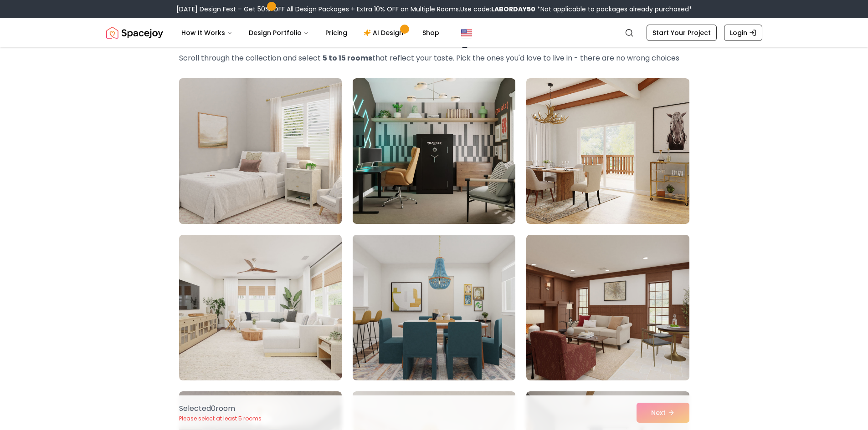  I want to click on img: Room room-6, so click(607, 308).